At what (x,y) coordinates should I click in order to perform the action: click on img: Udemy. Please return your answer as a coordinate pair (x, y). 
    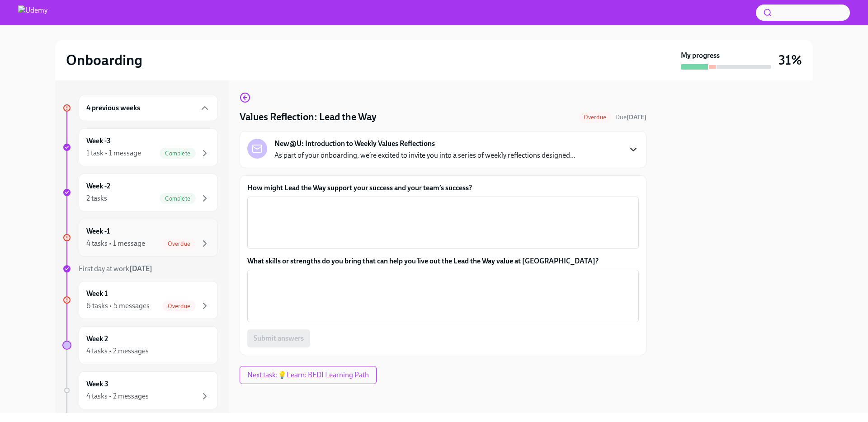
    Looking at the image, I should click on (33, 13).